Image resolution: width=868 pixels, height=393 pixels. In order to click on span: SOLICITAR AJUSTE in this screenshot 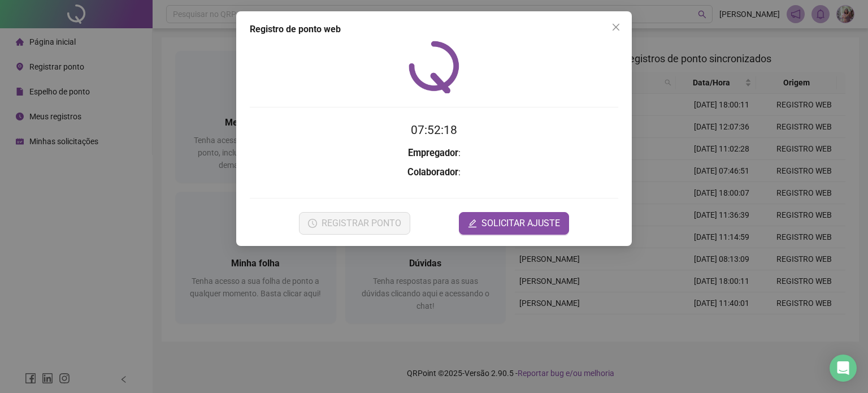, I will do `click(521, 223)`.